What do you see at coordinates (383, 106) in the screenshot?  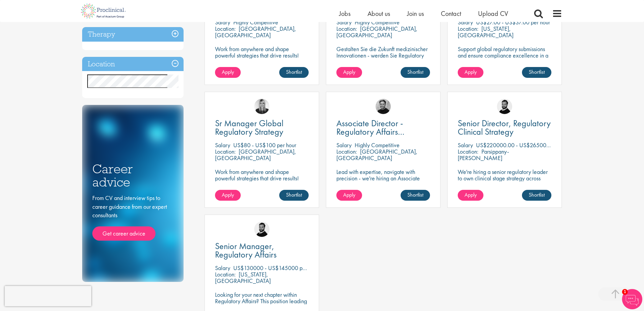 I see `img: Peter Duvall` at bounding box center [383, 106].